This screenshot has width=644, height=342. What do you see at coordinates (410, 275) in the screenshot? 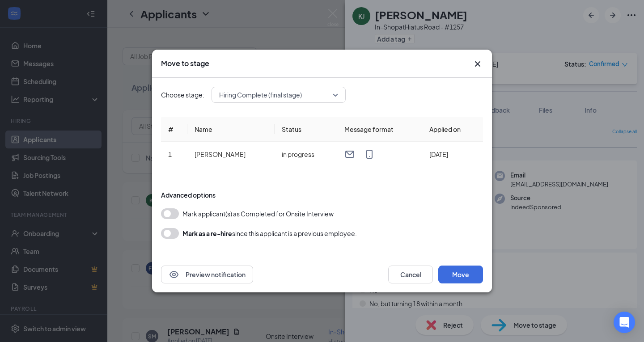
I see `button: Cancel` at bounding box center [410, 275].